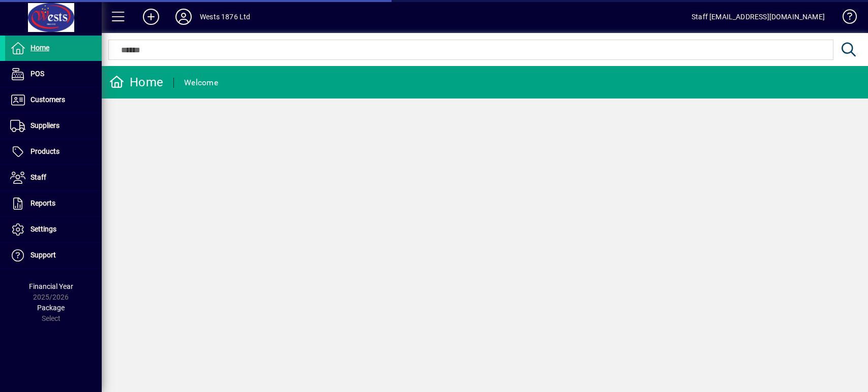 Image resolution: width=868 pixels, height=392 pixels. Describe the element at coordinates (184, 17) in the screenshot. I see `button: Profile` at that location.